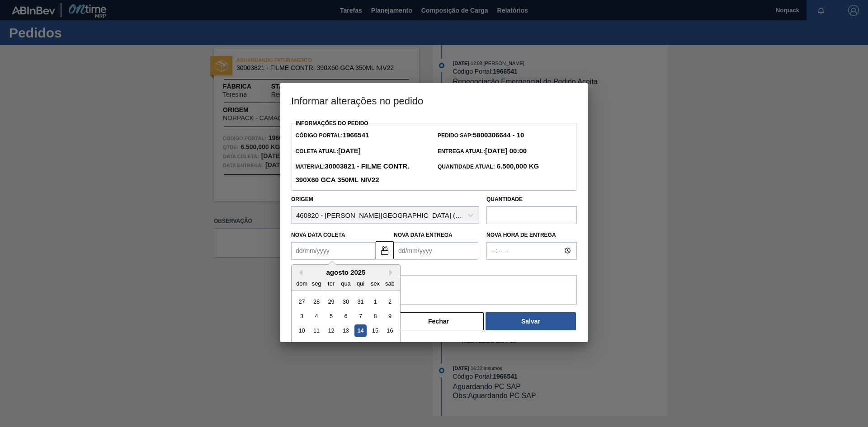  Describe the element at coordinates (360, 283) in the screenshot. I see `div: qui` at that location.